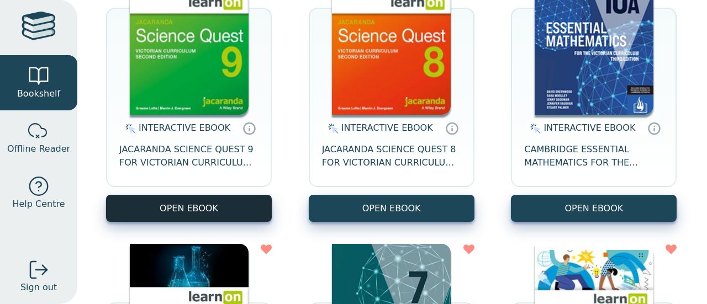  Describe the element at coordinates (392, 156) in the screenshot. I see `span: JACARANDA SCIENCE QUEST 8 FOR VICTORIAN CURRICULUM LEARNON 2E EBOOK` at that location.